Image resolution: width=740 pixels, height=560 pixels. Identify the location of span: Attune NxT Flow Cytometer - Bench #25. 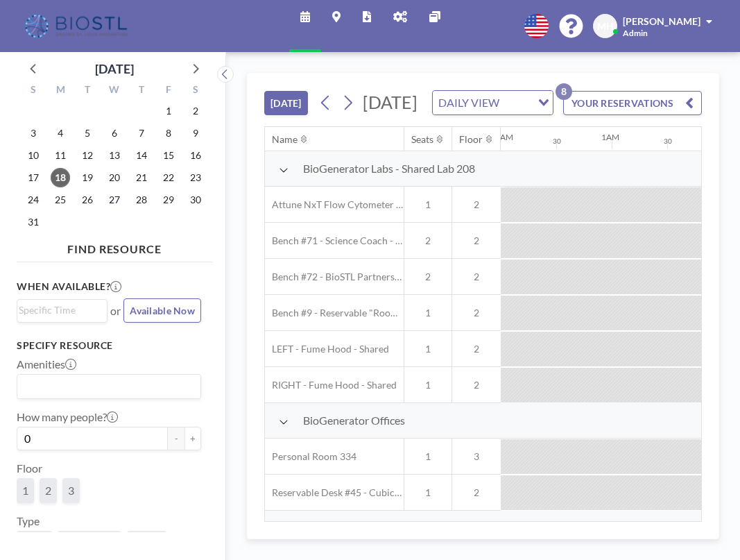
(334, 205).